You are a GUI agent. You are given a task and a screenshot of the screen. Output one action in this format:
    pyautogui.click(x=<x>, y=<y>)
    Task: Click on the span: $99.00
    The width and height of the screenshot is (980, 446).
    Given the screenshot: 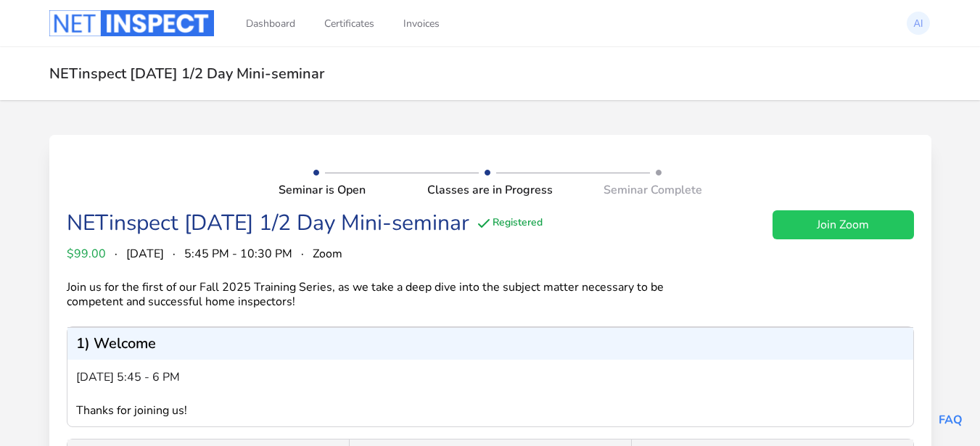 What is the action you would take?
    pyautogui.click(x=86, y=253)
    